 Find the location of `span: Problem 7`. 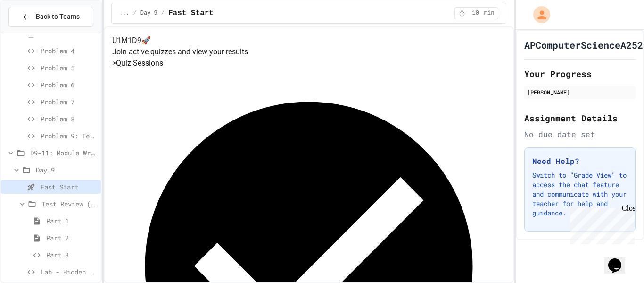

span: Problem 7 is located at coordinates (69, 101).